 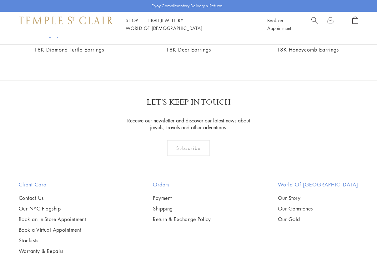 What do you see at coordinates (279, 24) in the screenshot?
I see `a: Book an Appointment` at bounding box center [279, 24].